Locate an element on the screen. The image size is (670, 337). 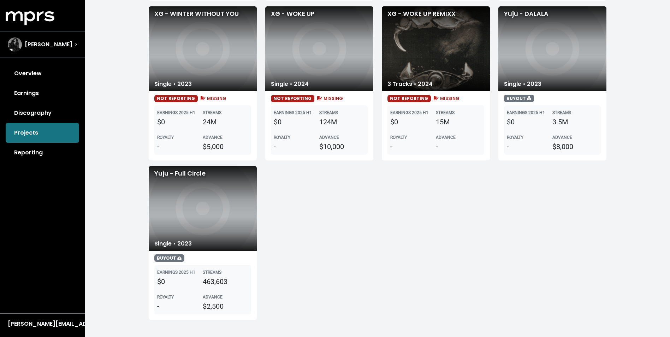
div: 3 Tracks • 2024 is located at coordinates (410, 84).